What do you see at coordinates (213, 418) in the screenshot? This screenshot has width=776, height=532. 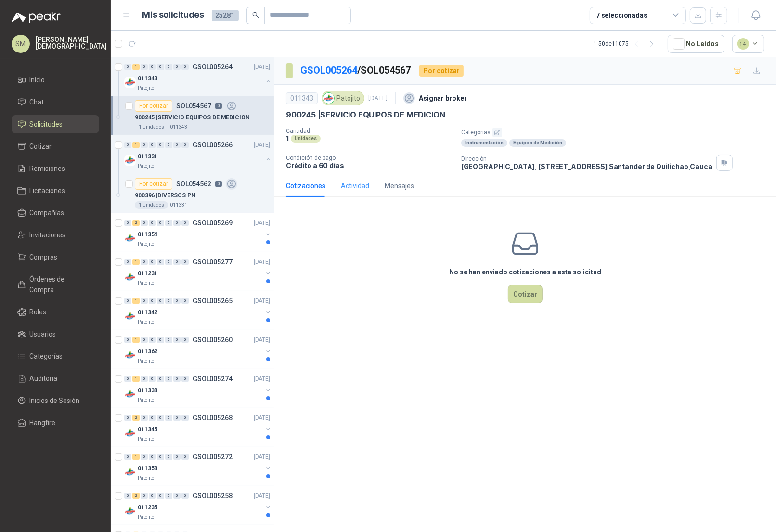 I see `p: GSOL005268` at bounding box center [213, 418].